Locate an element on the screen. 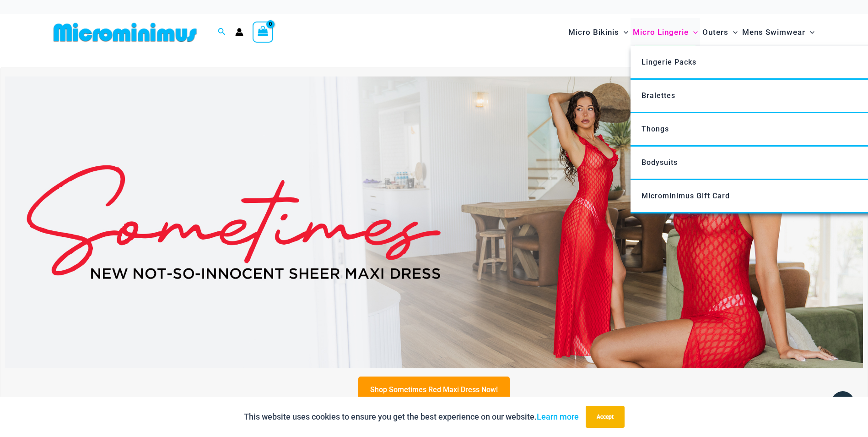 This screenshot has height=437, width=868. span: Lingerie Packs is located at coordinates (669, 61).